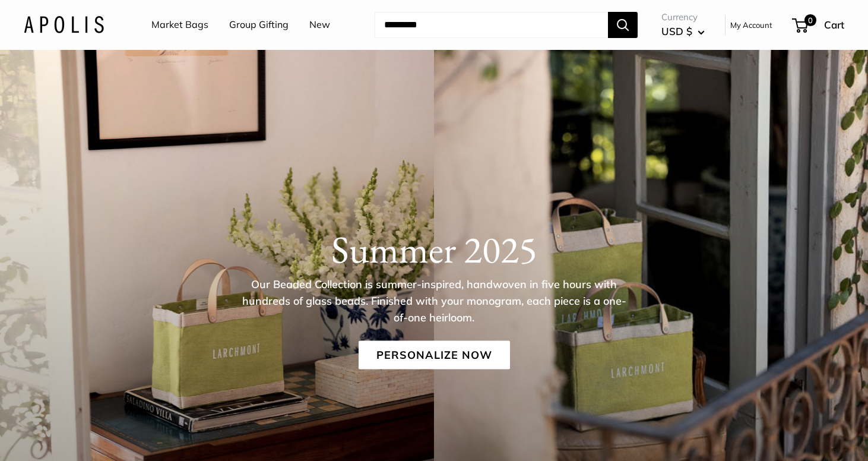 The image size is (868, 461). Describe the element at coordinates (682, 17) in the screenshot. I see `span: Currency` at that location.